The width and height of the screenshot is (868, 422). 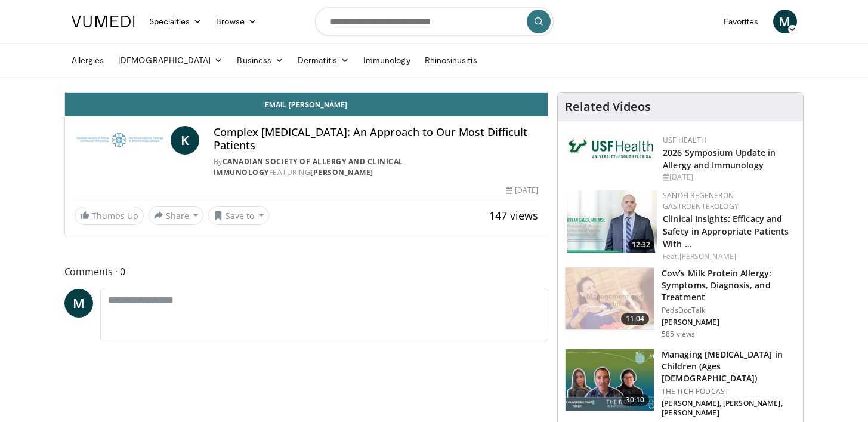 What do you see at coordinates (323, 60) in the screenshot?
I see `a: Dermatitis` at bounding box center [323, 60].